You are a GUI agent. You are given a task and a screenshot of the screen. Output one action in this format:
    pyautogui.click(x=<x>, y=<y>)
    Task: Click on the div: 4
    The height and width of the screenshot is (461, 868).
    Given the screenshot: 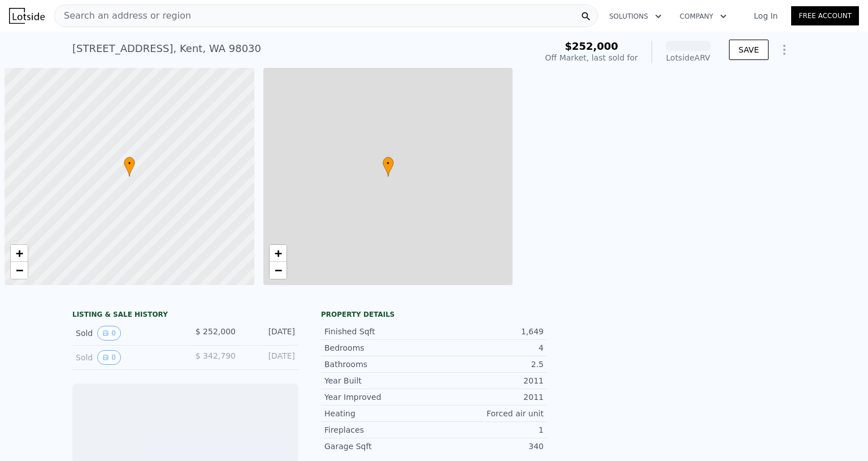 What is the action you would take?
    pyautogui.click(x=489, y=348)
    